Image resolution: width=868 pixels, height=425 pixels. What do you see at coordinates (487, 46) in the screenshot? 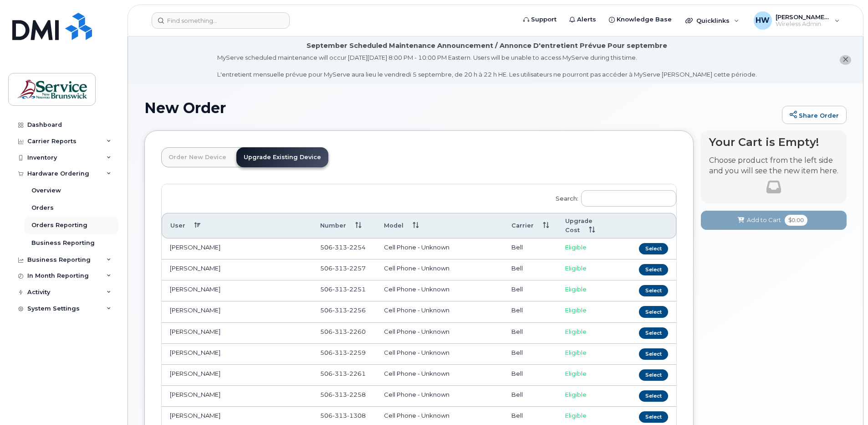
I see `div: September Scheduled Maintenance Announcement / Annonce D'entretient Prévue Pour septembre` at bounding box center [487, 46].